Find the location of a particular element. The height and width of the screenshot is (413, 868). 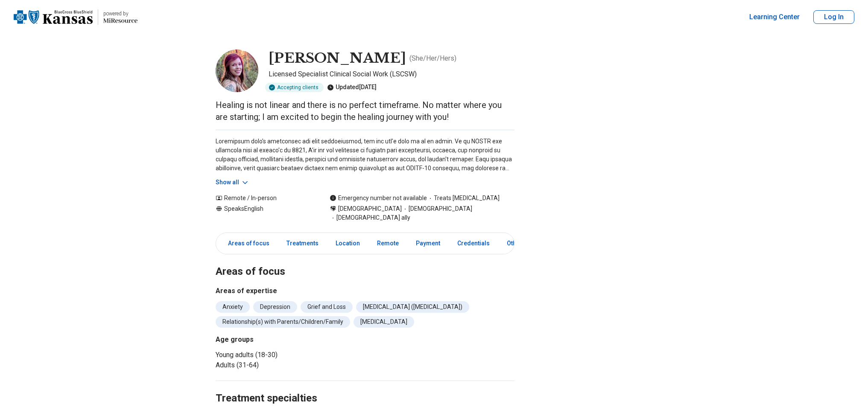

p: Licensed Specialist Clinical Social Work (LSCSW) is located at coordinates (392, 75).